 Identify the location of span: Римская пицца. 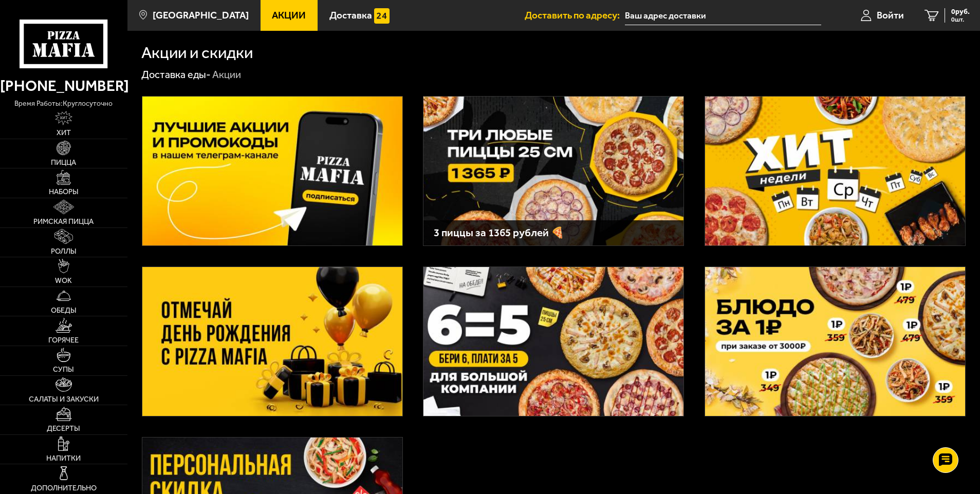
(63, 222).